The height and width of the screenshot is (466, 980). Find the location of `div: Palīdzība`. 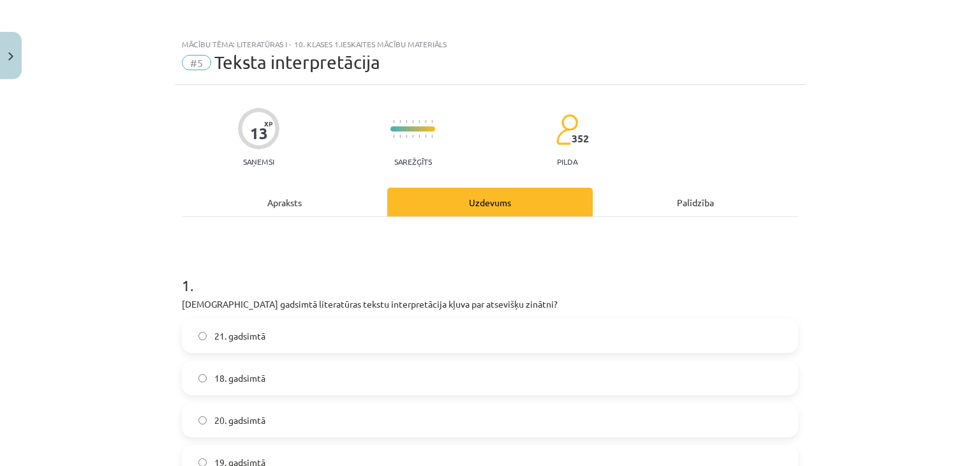

div: Palīdzība is located at coordinates (696, 202).